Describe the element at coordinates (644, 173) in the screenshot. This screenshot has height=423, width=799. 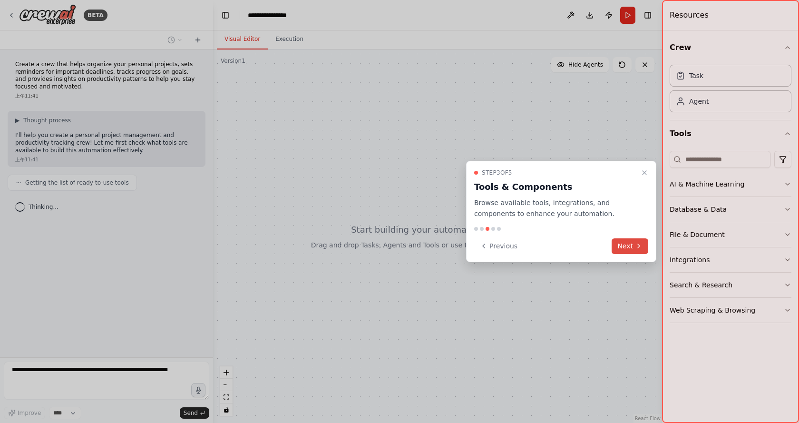
I see `button: Close walkthrough` at that location.